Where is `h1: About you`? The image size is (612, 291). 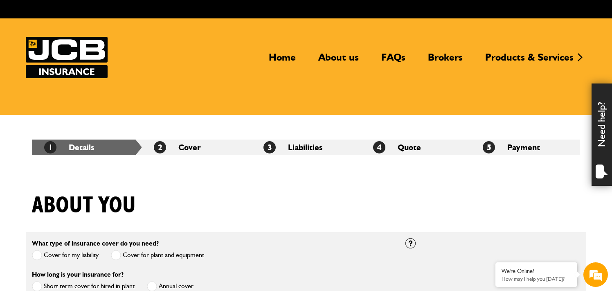
h1: About you is located at coordinates (84, 205).